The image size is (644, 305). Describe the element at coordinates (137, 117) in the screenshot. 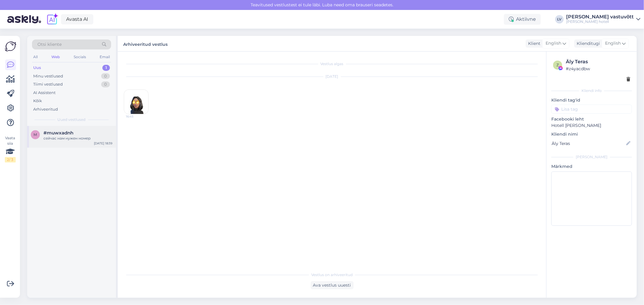

I see `span: 16:45` at that location.